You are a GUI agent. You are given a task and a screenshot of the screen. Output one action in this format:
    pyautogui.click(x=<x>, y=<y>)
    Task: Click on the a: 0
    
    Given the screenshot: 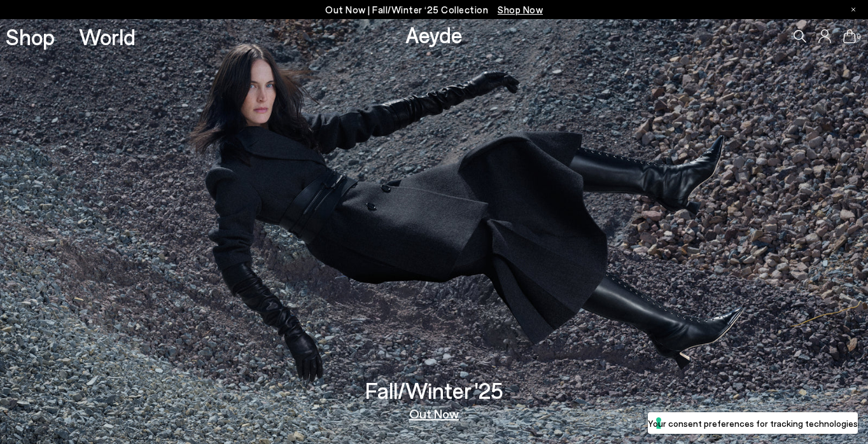 What is the action you would take?
    pyautogui.click(x=849, y=36)
    